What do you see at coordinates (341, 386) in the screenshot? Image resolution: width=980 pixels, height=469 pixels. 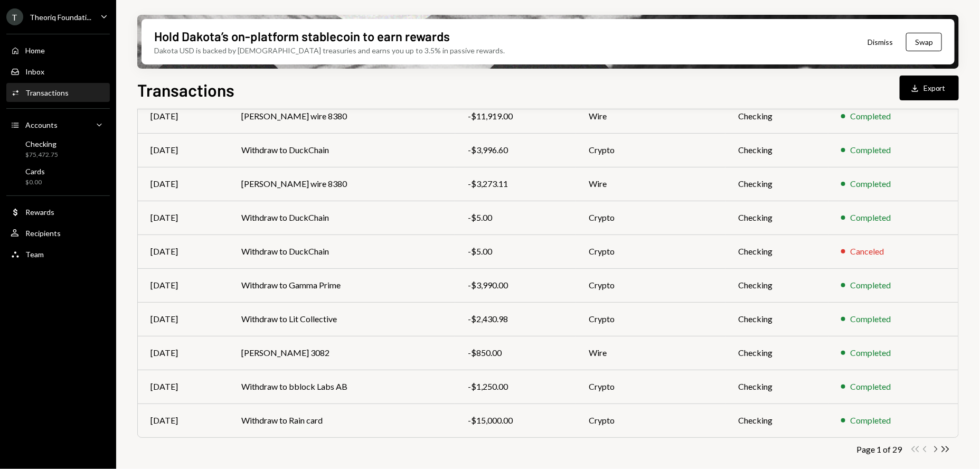 I see `td: Withdraw to bblock Labs AB` at bounding box center [341, 386].